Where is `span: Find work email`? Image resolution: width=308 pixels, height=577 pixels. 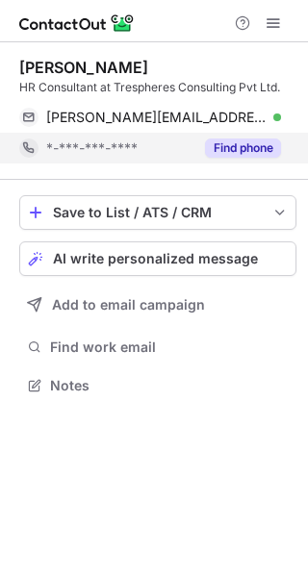
span: Find work email is located at coordinates (169, 347).